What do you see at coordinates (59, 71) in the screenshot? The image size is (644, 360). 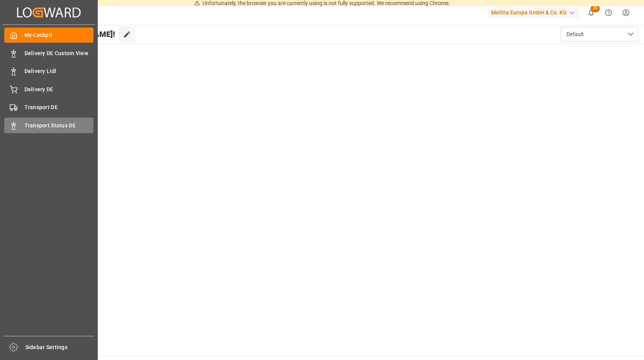 I see `span: Delivery Lidl` at bounding box center [59, 71].